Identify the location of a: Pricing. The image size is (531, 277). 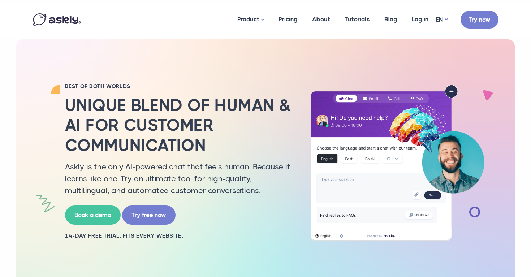
(288, 19).